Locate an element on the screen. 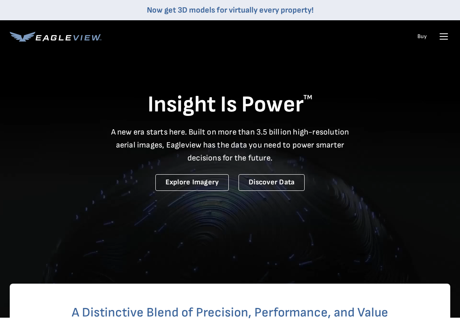 This screenshot has height=327, width=460. a: Buy is located at coordinates (422, 37).